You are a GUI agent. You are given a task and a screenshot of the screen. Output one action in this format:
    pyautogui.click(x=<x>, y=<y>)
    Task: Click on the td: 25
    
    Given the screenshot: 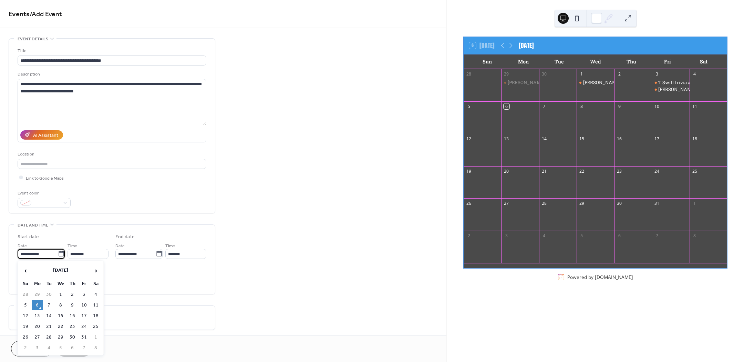 What is the action you would take?
    pyautogui.click(x=96, y=326)
    